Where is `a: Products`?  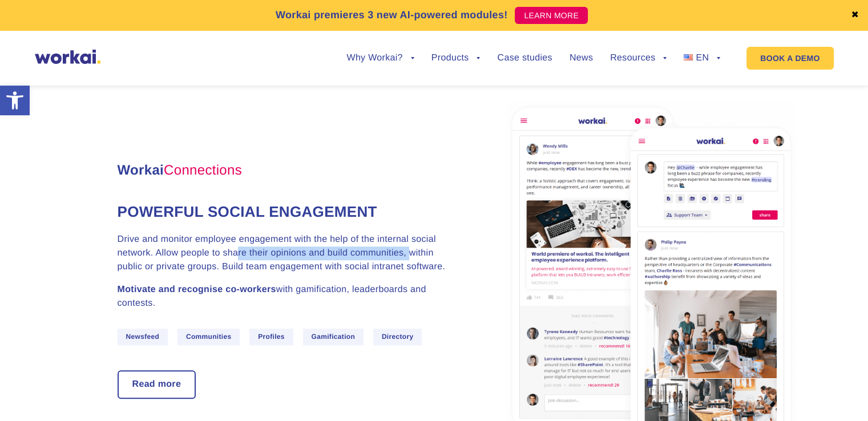 a: Products is located at coordinates (455, 58).